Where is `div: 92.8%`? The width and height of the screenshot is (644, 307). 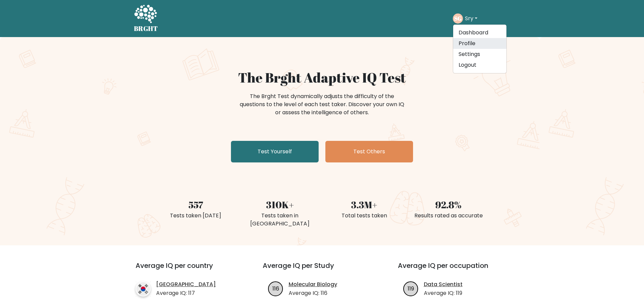 div: 92.8% is located at coordinates (449, 205).